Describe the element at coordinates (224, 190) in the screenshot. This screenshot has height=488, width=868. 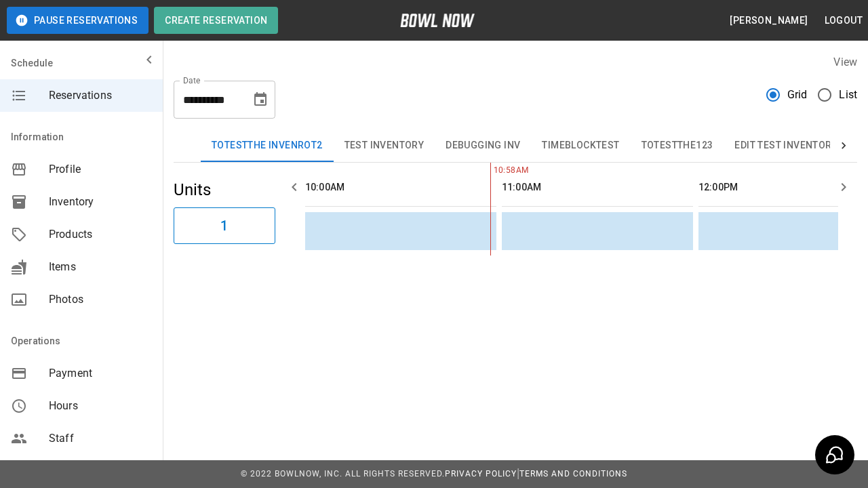
I see `h5: Units` at that location.